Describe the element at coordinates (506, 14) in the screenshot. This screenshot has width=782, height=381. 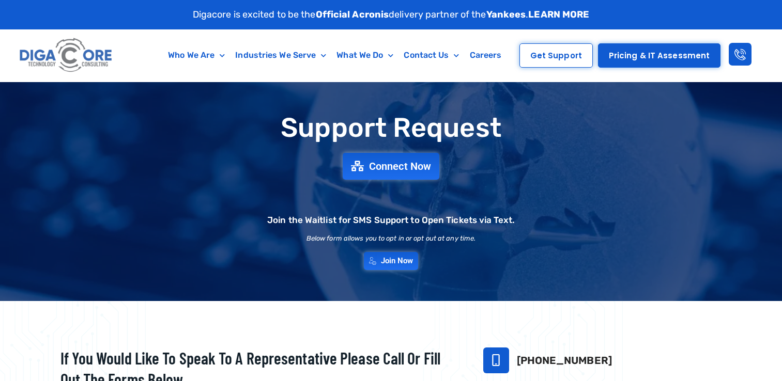
I see `strong: Yankees` at that location.